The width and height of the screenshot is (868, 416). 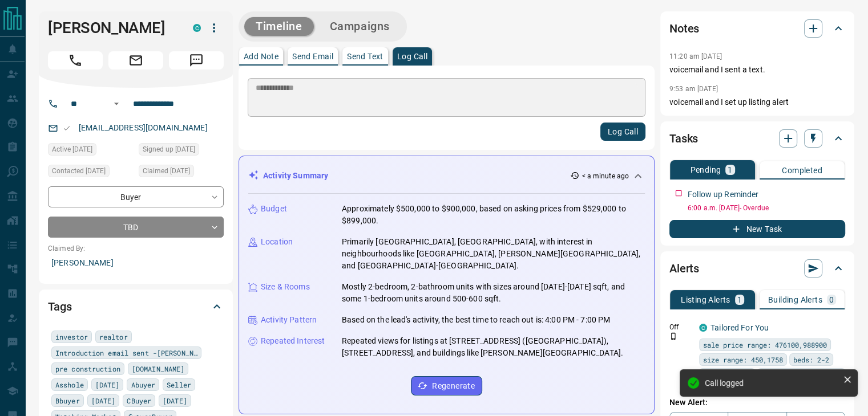 I want to click on p: voicemail and I set up listing alert, so click(x=757, y=102).